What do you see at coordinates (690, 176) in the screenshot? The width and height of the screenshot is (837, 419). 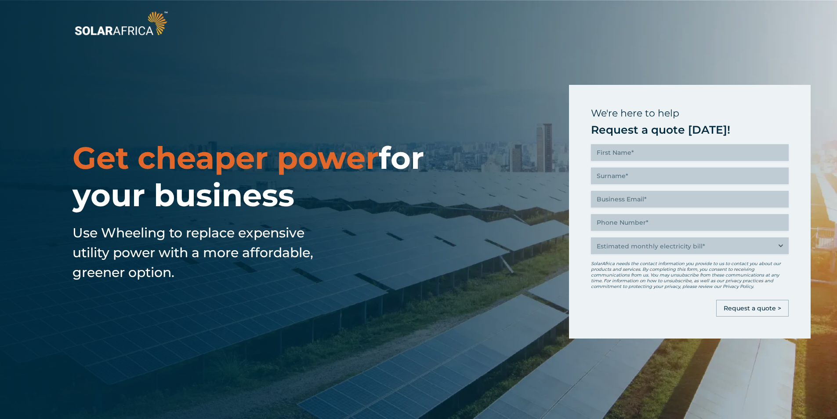 I see `input: Surname*` at bounding box center [690, 176].